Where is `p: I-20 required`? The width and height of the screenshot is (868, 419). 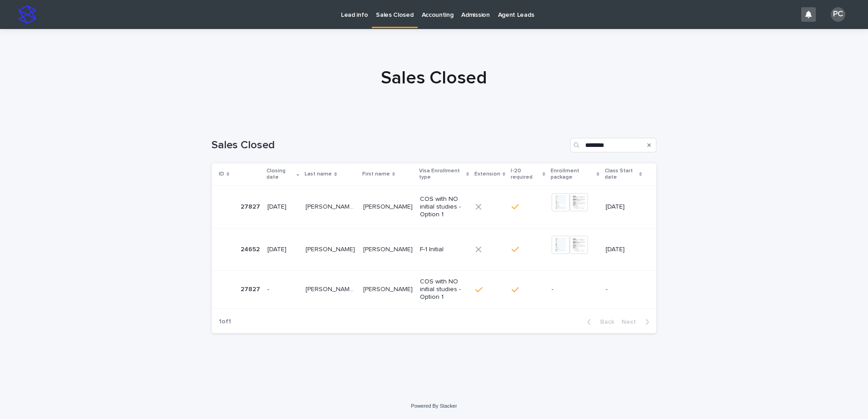
p: I-20 required is located at coordinates (525, 174).